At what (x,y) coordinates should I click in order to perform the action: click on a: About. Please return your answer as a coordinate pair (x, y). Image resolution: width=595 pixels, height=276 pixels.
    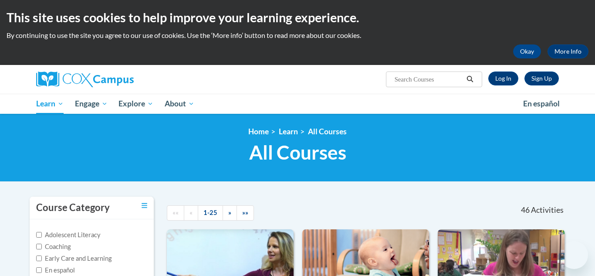
    Looking at the image, I should click on (179, 104).